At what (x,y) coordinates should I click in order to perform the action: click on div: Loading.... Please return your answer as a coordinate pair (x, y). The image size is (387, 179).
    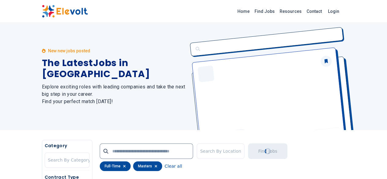
    Looking at the image, I should click on (268, 151).